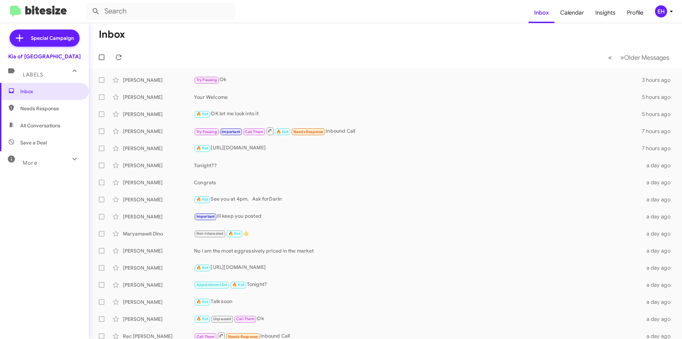 The height and width of the screenshot is (339, 682). I want to click on span: Unpaused, so click(222, 318).